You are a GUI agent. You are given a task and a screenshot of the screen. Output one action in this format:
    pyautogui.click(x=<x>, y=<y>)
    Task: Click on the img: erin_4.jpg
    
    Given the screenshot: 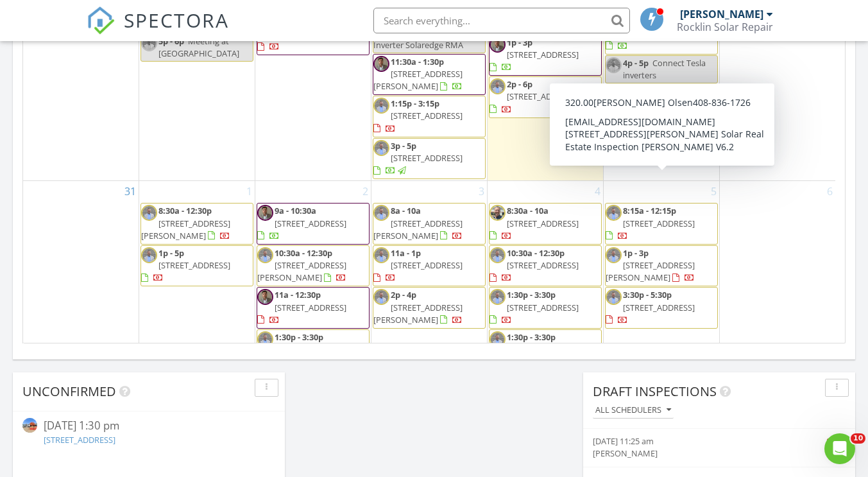 What is the action you would take?
    pyautogui.click(x=497, y=213)
    